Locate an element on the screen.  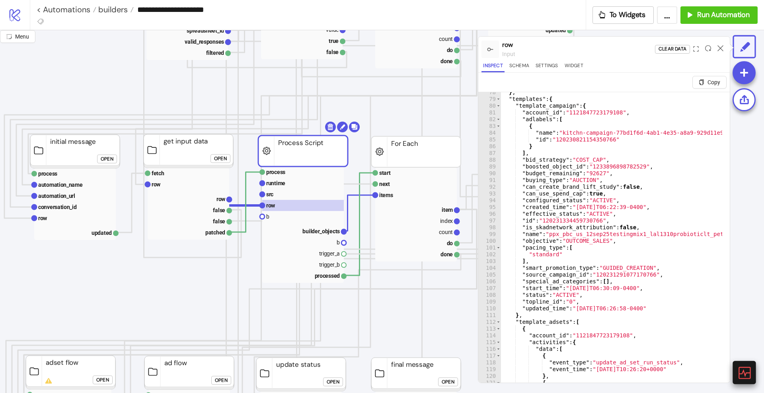
text: items is located at coordinates (386, 195).